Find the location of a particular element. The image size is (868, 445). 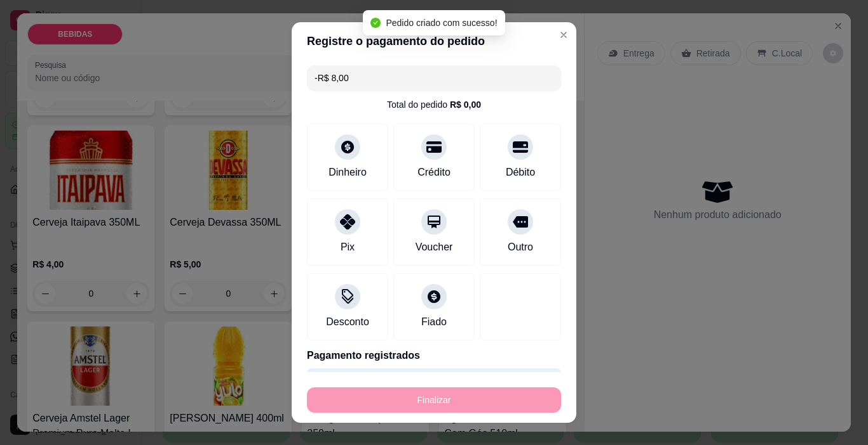

div: Crédito is located at coordinates (434, 172).